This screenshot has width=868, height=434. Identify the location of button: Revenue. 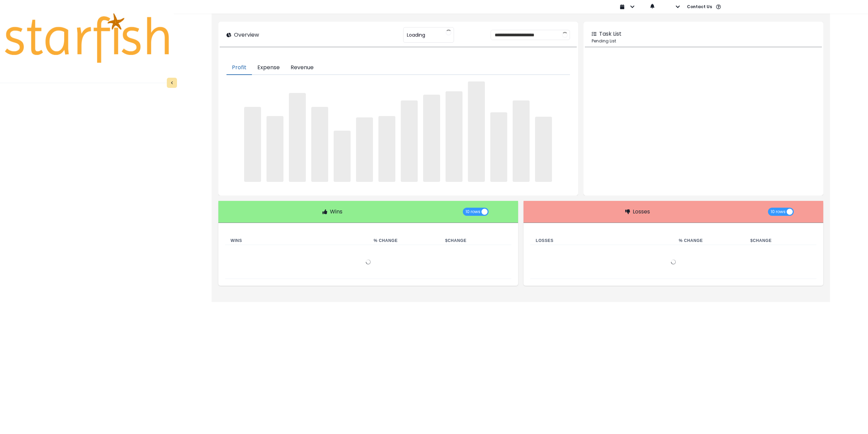
(302, 68).